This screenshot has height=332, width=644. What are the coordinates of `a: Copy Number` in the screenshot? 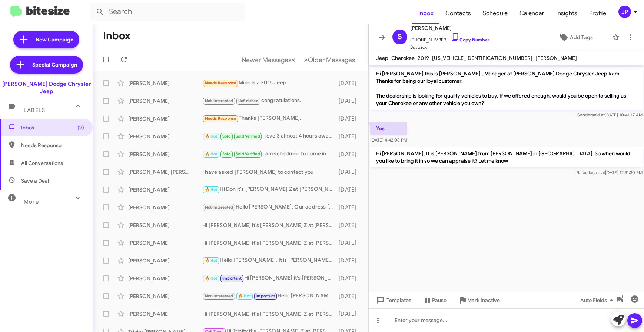 It's located at (470, 40).